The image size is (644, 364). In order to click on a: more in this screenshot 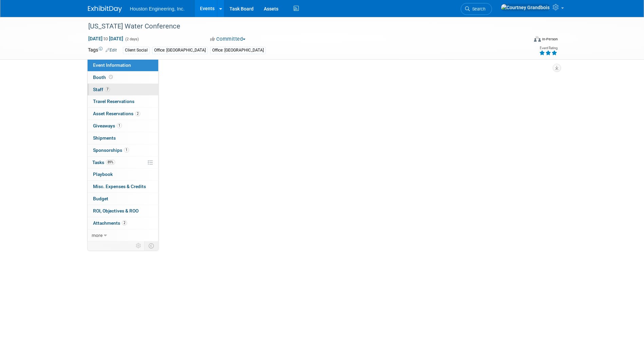, I will do `click(122, 235)`.